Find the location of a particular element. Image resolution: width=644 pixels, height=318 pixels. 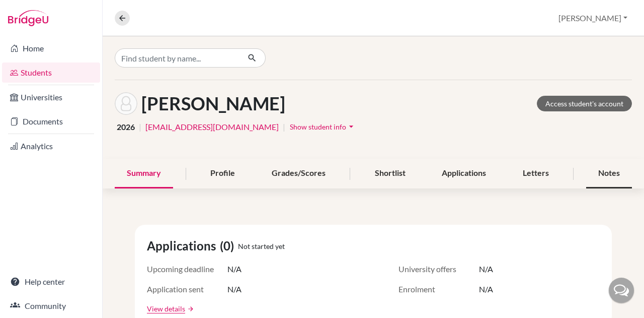

button: Show student infoarrow_drop_down is located at coordinates (323, 126).